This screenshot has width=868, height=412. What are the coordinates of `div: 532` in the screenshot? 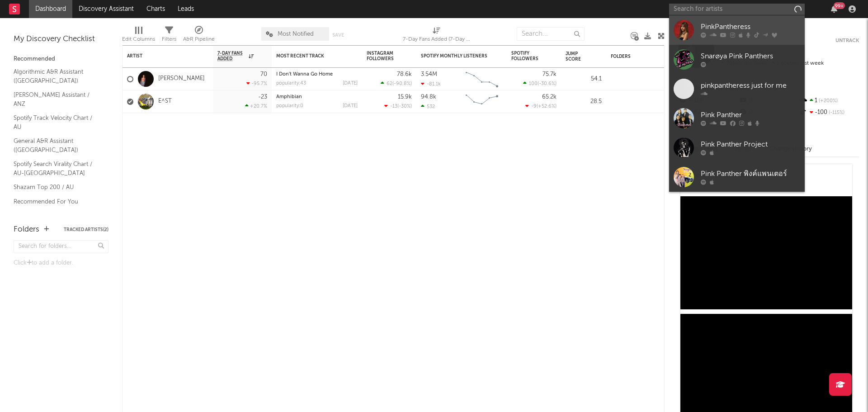 It's located at (428, 106).